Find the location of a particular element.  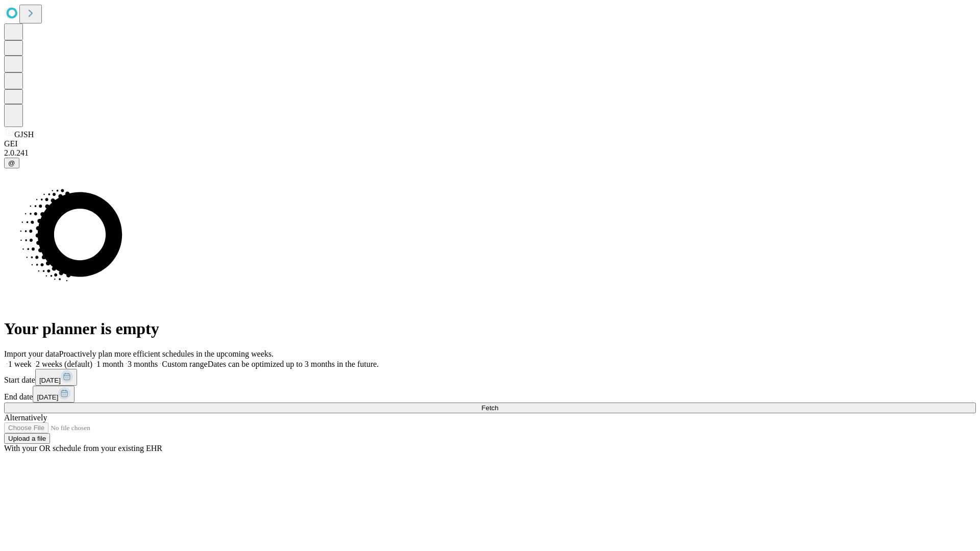

span: 1 month is located at coordinates (110, 364).